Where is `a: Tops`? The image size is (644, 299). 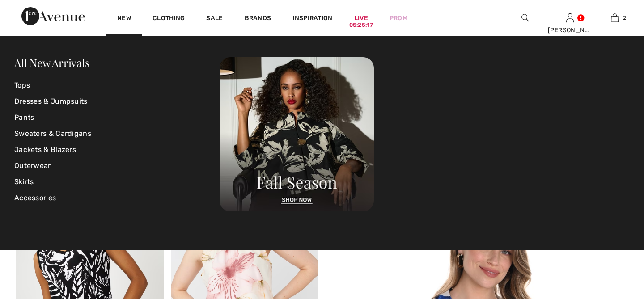 a: Tops is located at coordinates (117, 85).